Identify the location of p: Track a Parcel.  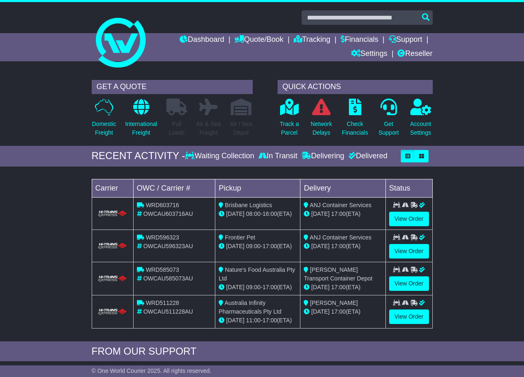
(289, 129).